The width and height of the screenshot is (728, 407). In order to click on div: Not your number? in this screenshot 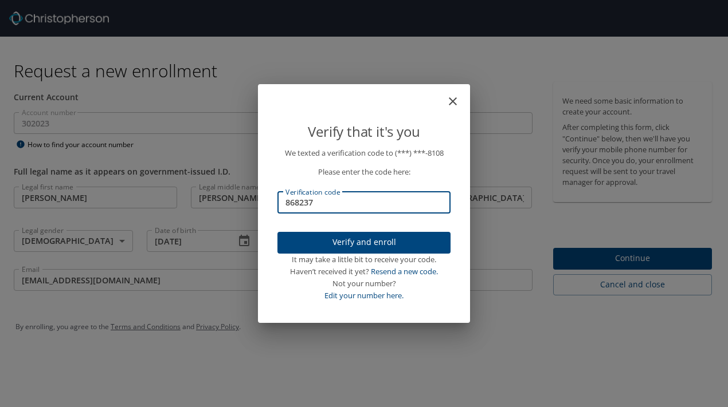, I will do `click(364, 284)`.